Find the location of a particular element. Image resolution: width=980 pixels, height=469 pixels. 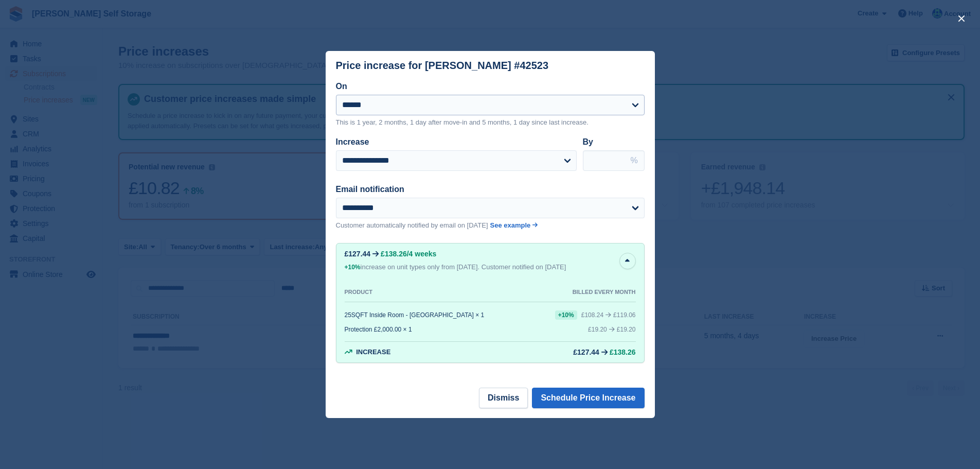

span: Increase is located at coordinates (373, 352).